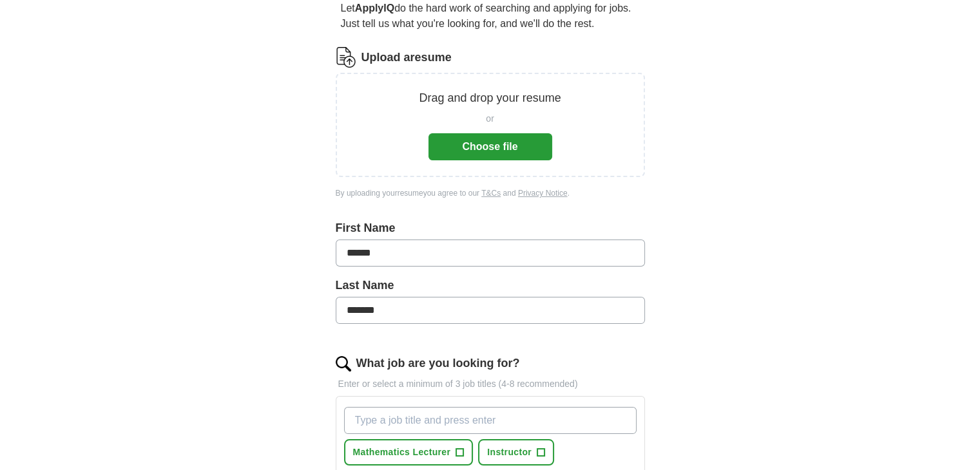 This screenshot has width=980, height=470. Describe the element at coordinates (438, 363) in the screenshot. I see `label: What job are you looking for?` at that location.